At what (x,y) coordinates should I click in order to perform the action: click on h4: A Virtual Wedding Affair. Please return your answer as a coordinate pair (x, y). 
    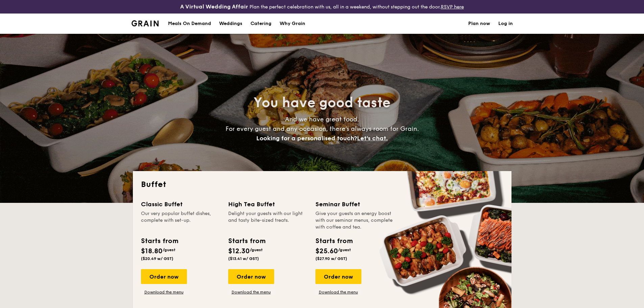
    Looking at the image, I should click on (214, 7).